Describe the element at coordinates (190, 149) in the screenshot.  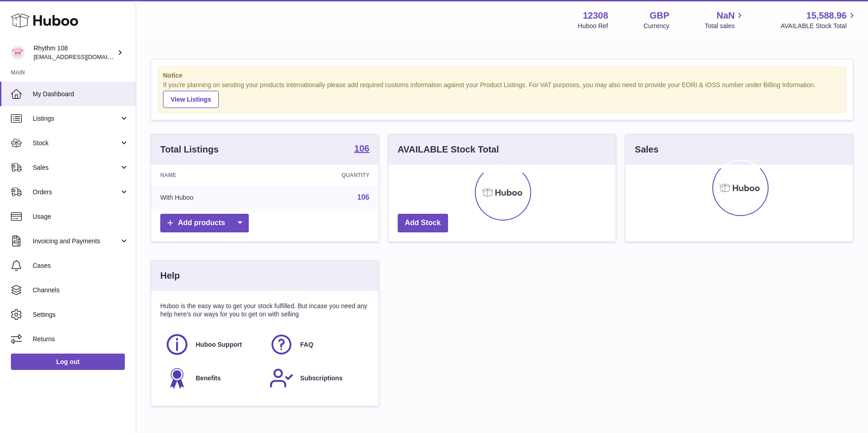
I see `h3: Total Listings` at that location.